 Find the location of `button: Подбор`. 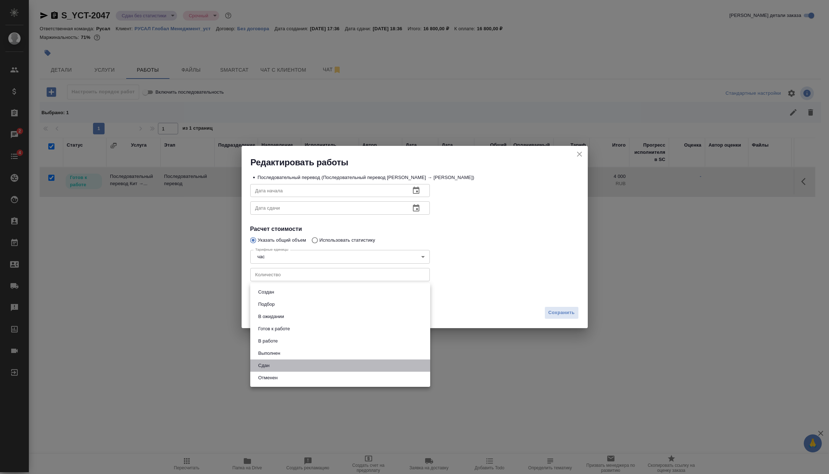

button: Подбор is located at coordinates (266, 305).